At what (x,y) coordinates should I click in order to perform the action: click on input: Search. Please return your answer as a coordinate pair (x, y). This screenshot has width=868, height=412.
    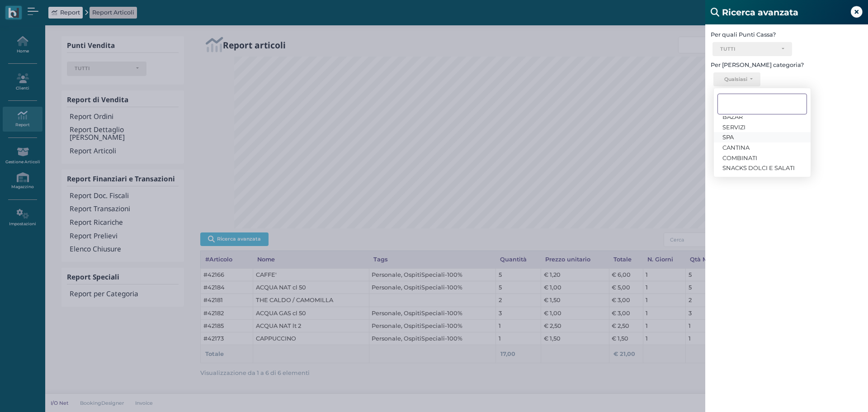
    Looking at the image, I should click on (762, 104).